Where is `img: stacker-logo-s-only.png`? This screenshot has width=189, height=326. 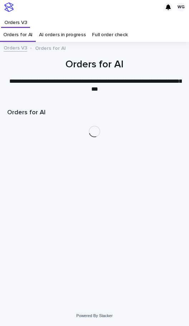 img: stacker-logo-s-only.png is located at coordinates (9, 7).